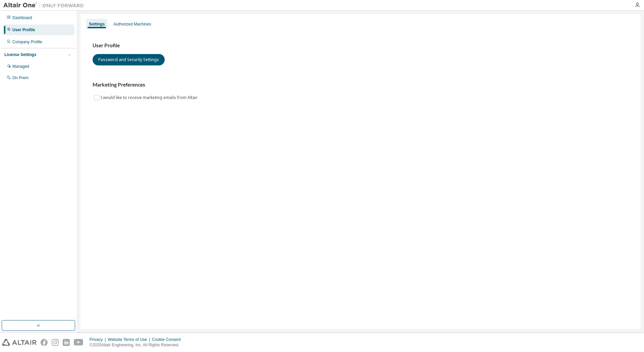 This screenshot has height=352, width=644. Describe the element at coordinates (361, 85) in the screenshot. I see `h3: Marketing Preferences` at that location.